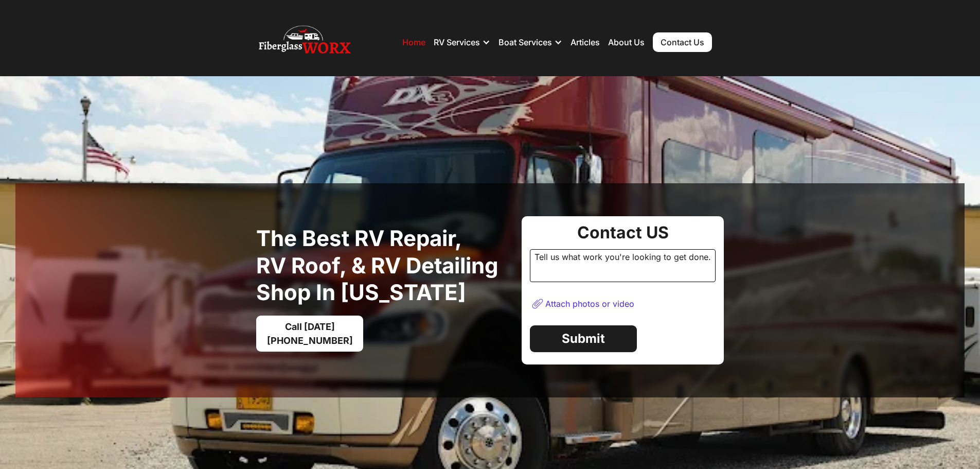 Image resolution: width=980 pixels, height=469 pixels. I want to click on a: About Us, so click(626, 42).